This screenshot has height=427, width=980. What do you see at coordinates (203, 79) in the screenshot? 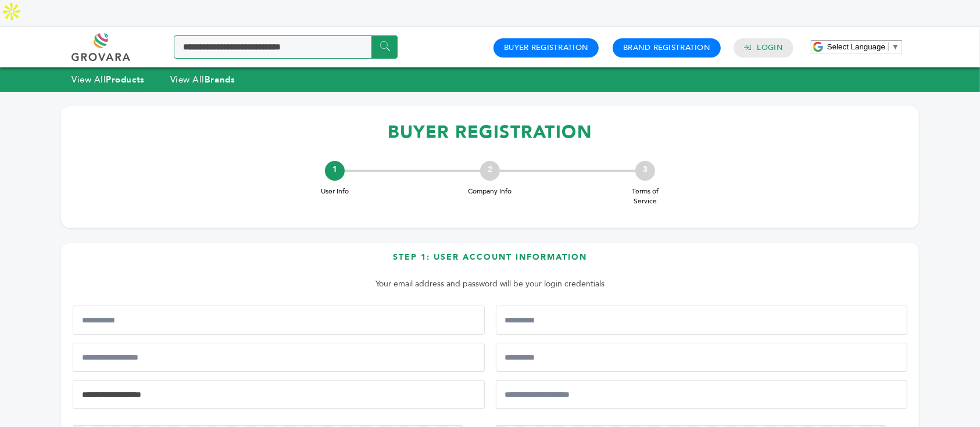
I see `a: View AllBrands` at bounding box center [203, 79].